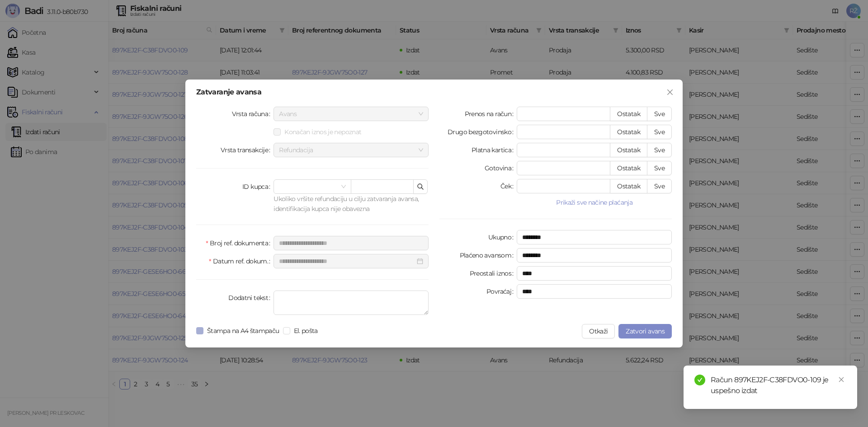 This screenshot has width=868, height=427. Describe the element at coordinates (645, 331) in the screenshot. I see `button: Zatvori avans` at that location.